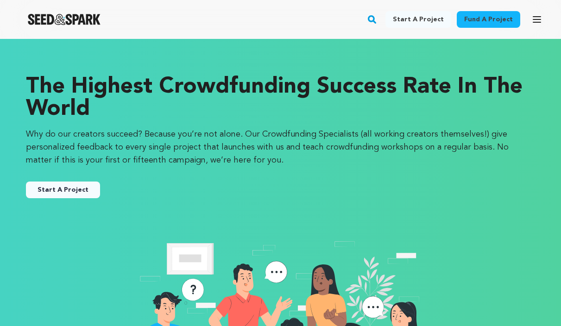 The height and width of the screenshot is (326, 561). I want to click on a: Seed&Spark Homepage, so click(64, 19).